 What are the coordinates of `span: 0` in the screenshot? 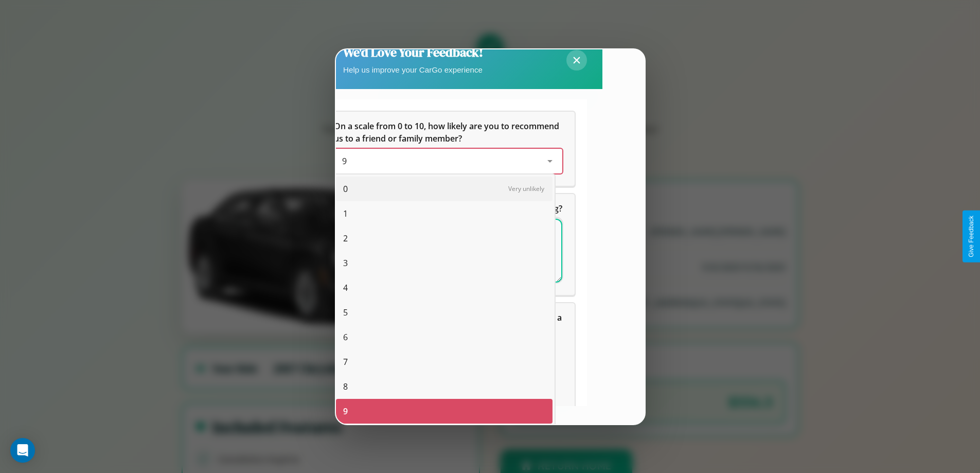 It's located at (346, 189).